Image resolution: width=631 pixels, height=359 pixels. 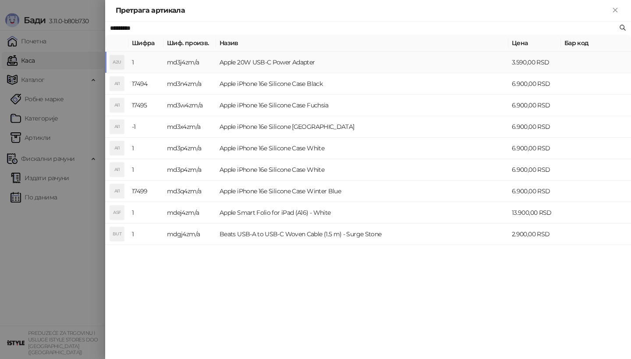 What do you see at coordinates (146, 43) in the screenshot?
I see `th: Шифра` at bounding box center [146, 43].